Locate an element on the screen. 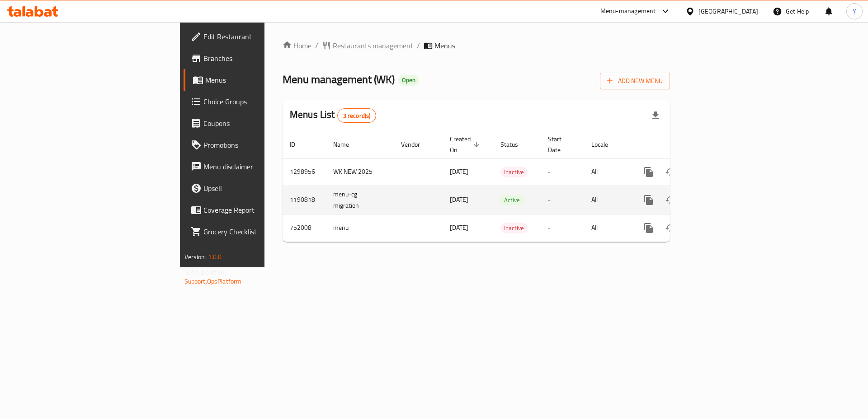 Image resolution: width=868 pixels, height=419 pixels. div: Active is located at coordinates (512, 200).